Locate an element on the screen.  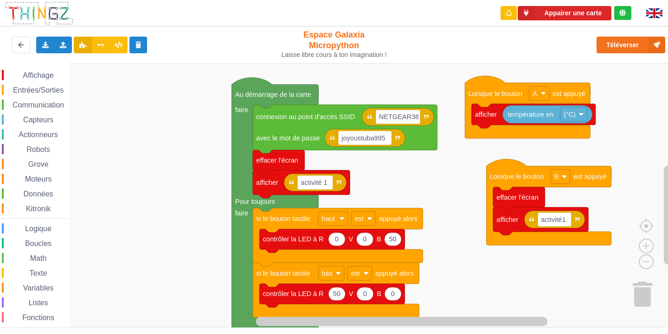
button: Téléverser is located at coordinates (631, 45).